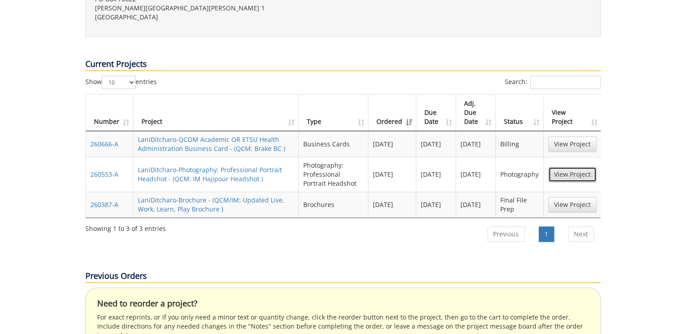 This screenshot has height=334, width=686. What do you see at coordinates (216, 113) in the screenshot?
I see `th: Project: activate to sort column ascending` at bounding box center [216, 113].